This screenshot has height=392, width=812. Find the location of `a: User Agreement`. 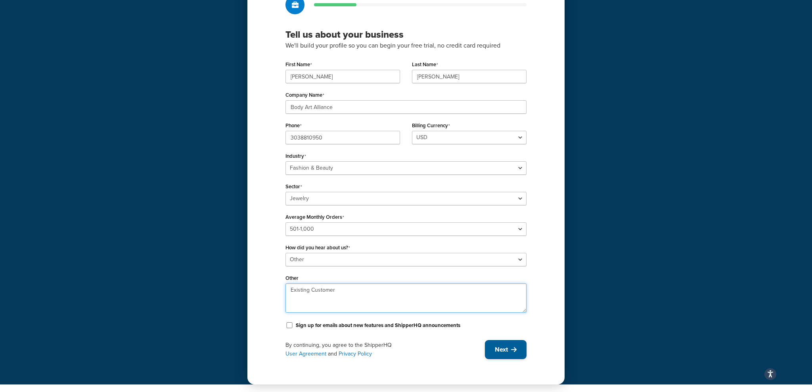

a: User Agreement is located at coordinates (306, 354).